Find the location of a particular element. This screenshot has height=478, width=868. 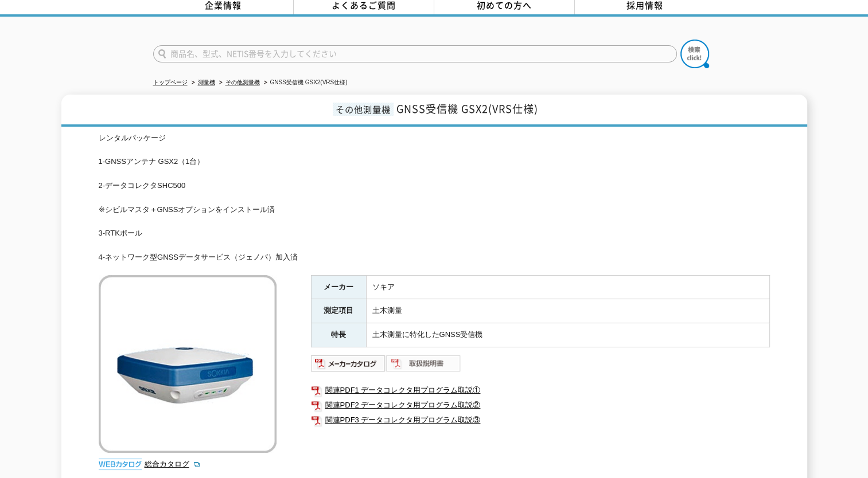

td: 土木測量に特化したGNSS受信機 is located at coordinates (567, 335).